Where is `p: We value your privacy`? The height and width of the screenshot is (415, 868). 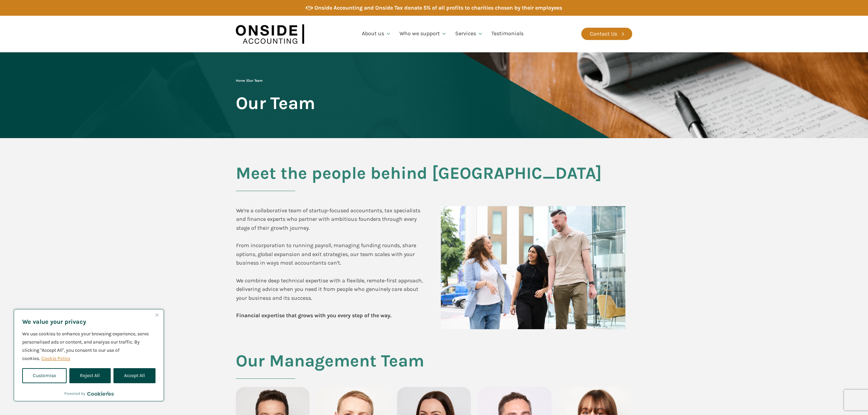
p: We value your privacy is located at coordinates (89, 322).